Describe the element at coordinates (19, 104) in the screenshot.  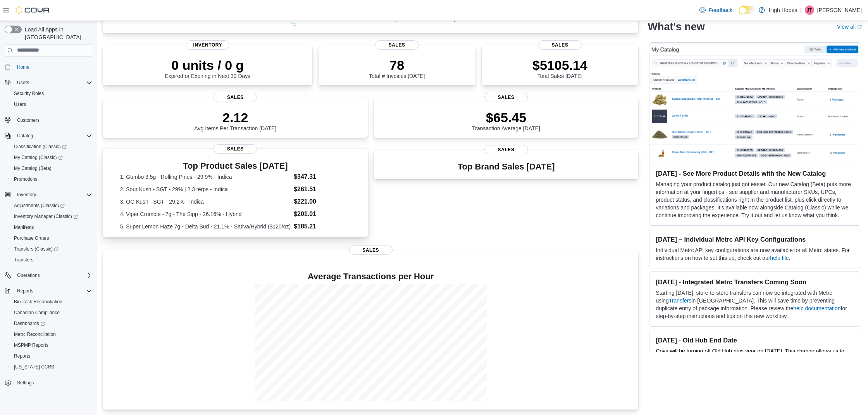
I see `a: Users` at that location.